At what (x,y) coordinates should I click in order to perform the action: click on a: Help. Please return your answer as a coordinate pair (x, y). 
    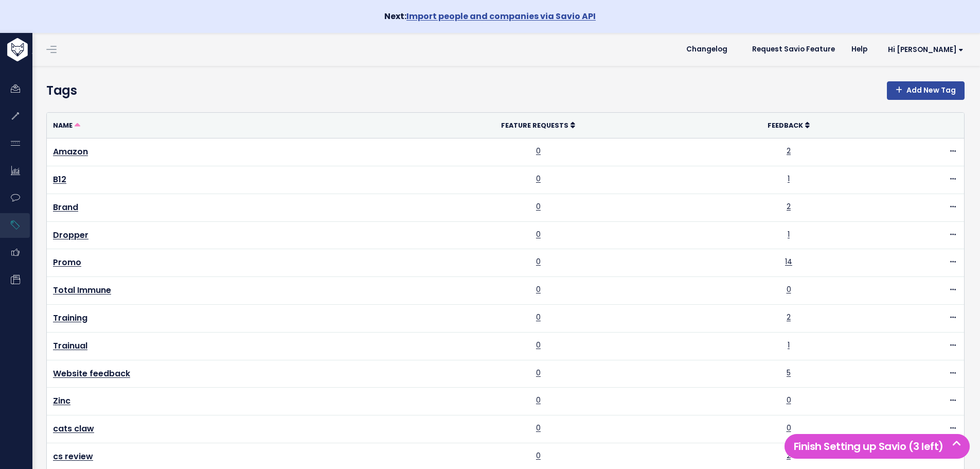
    Looking at the image, I should click on (859, 49).